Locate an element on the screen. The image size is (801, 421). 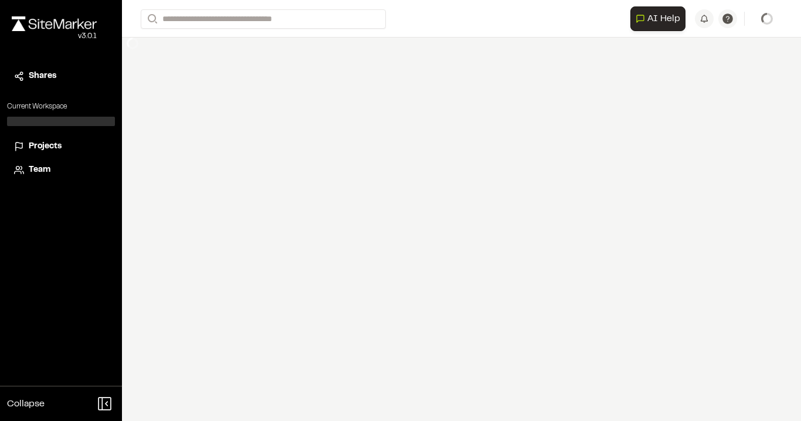
a: Team is located at coordinates (61, 170).